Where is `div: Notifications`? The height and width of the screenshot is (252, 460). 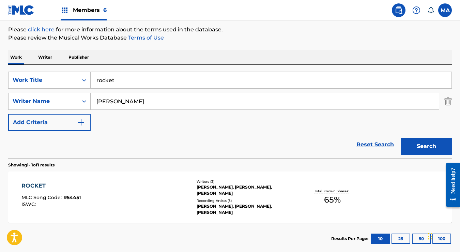
div: Notifications is located at coordinates (431, 10).